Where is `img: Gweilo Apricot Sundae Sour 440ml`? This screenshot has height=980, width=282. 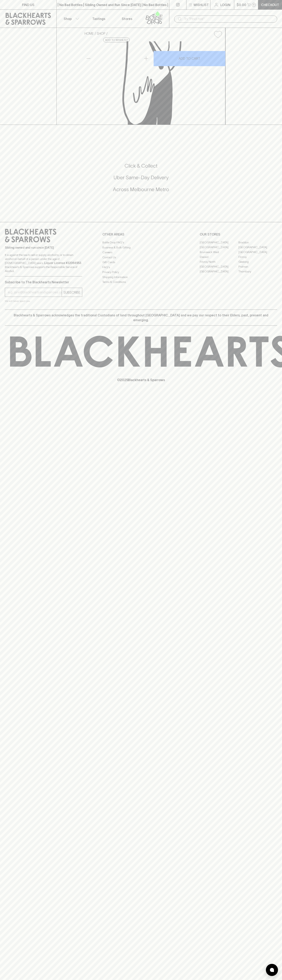 img: Gweilo Apricot Sundae Sour 440ml is located at coordinates (153, 83).